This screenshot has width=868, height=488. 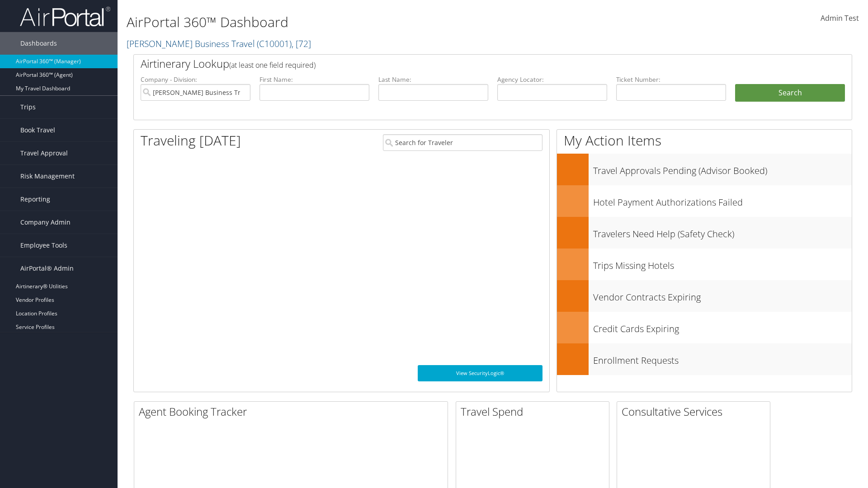 What do you see at coordinates (293, 411) in the screenshot?
I see `h2: Agent Booking Tracker` at bounding box center [293, 411].